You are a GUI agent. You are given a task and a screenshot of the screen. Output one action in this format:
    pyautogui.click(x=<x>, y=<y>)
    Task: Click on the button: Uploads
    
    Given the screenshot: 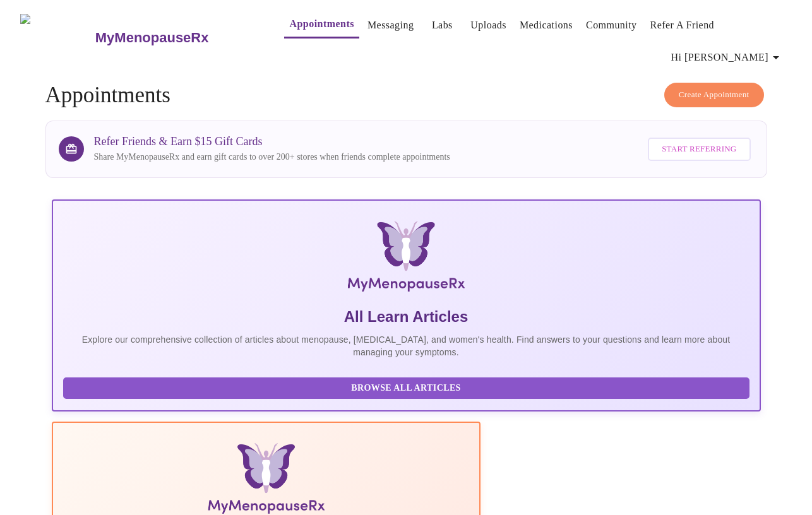 What is the action you would take?
    pyautogui.click(x=488, y=25)
    